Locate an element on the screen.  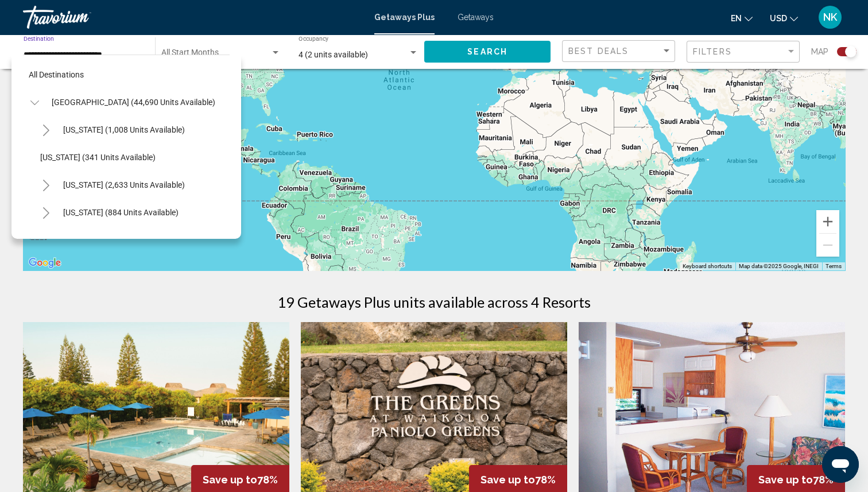
button: All destinations is located at coordinates (127, 75).